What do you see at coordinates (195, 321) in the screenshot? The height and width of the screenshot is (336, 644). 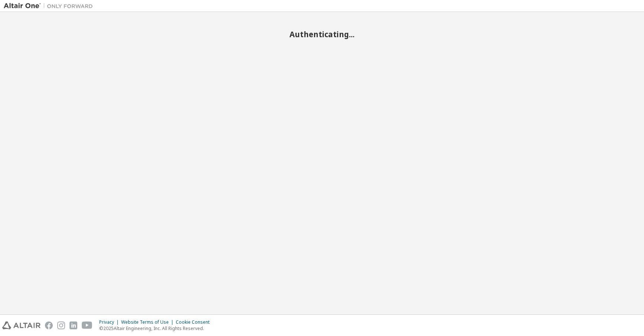 I see `div: Cookie Consent` at bounding box center [195, 321].